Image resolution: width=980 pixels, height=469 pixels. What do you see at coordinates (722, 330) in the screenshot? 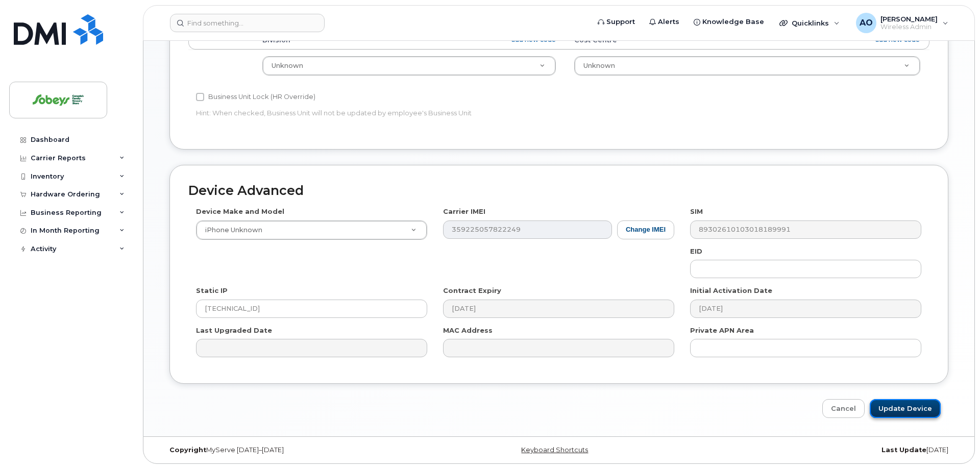
I see `label: Private APN Area` at bounding box center [722, 330].